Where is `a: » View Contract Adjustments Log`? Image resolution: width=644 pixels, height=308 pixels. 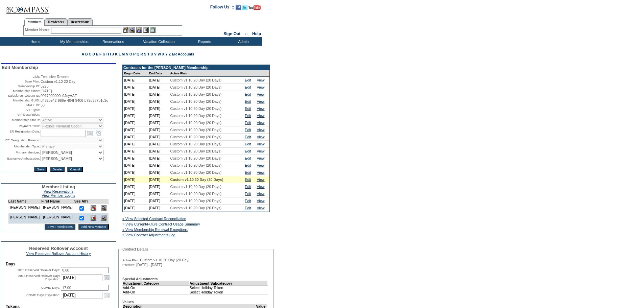
a: » View Contract Adjustments Log is located at coordinates (149, 235).